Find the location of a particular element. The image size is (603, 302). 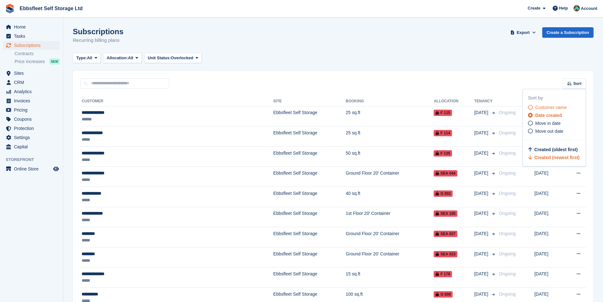

a: Ebbsfleet Self Storage Ltd is located at coordinates (51, 8).